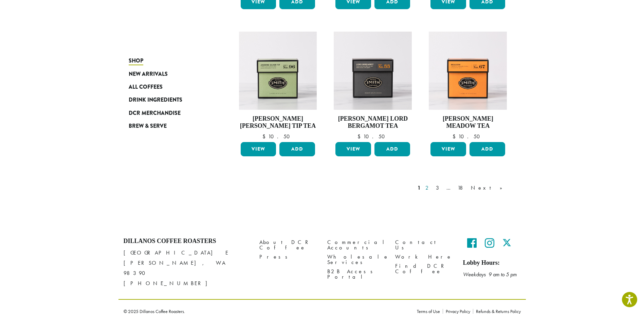  Describe the element at coordinates (170, 61) in the screenshot. I see `a: Shop` at that location.